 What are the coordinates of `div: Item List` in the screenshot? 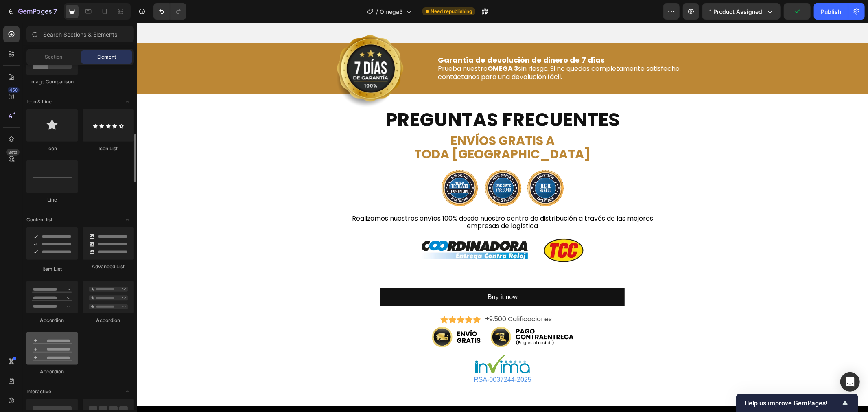 It's located at (52, 269).